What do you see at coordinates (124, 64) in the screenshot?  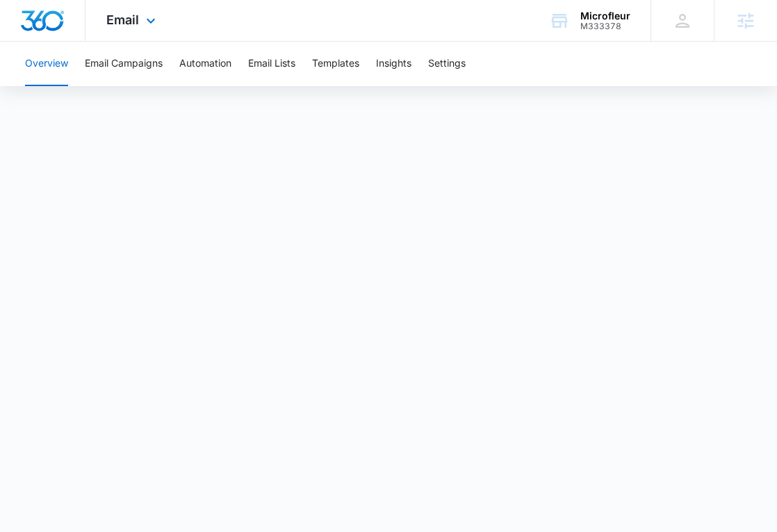 I see `button: Email Campaigns` at bounding box center [124, 64].